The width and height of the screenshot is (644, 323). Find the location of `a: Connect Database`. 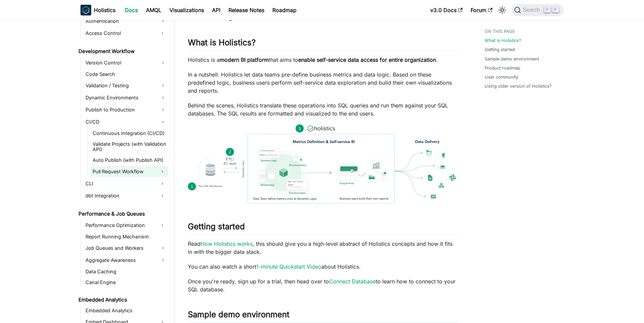

a: Connect Database is located at coordinates (352, 282).